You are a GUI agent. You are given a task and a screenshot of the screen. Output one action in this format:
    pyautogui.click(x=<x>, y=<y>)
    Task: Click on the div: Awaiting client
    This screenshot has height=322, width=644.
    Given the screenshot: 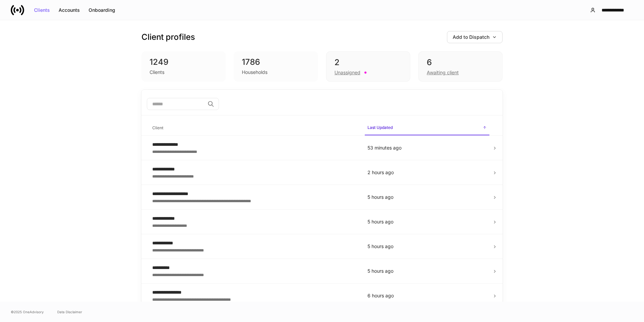 What is the action you would take?
    pyautogui.click(x=443, y=72)
    